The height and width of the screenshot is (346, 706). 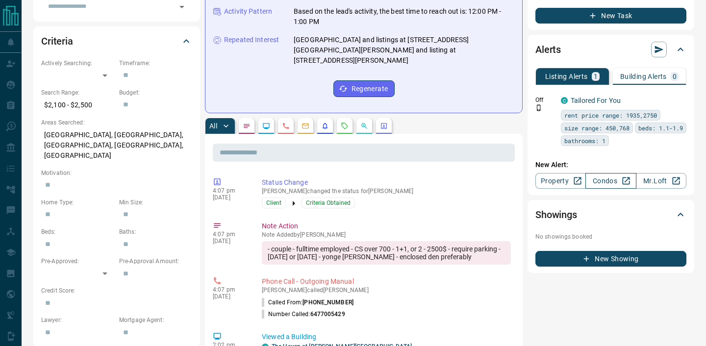 I want to click on p: No showings booked, so click(x=611, y=237).